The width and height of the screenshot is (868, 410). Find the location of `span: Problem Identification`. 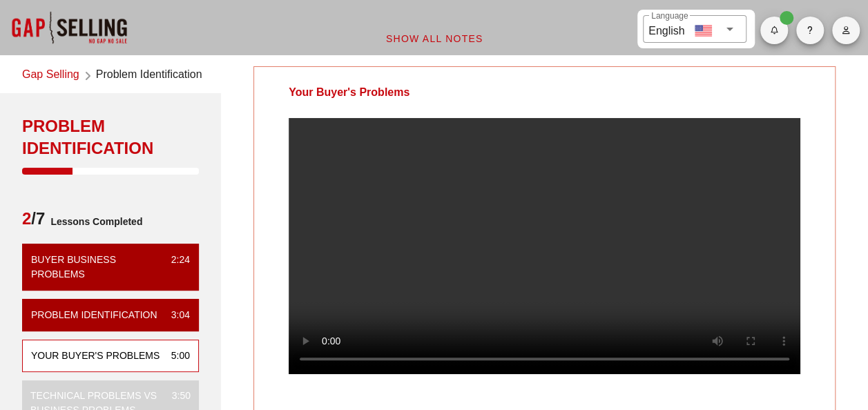

span: Problem Identification is located at coordinates (149, 75).